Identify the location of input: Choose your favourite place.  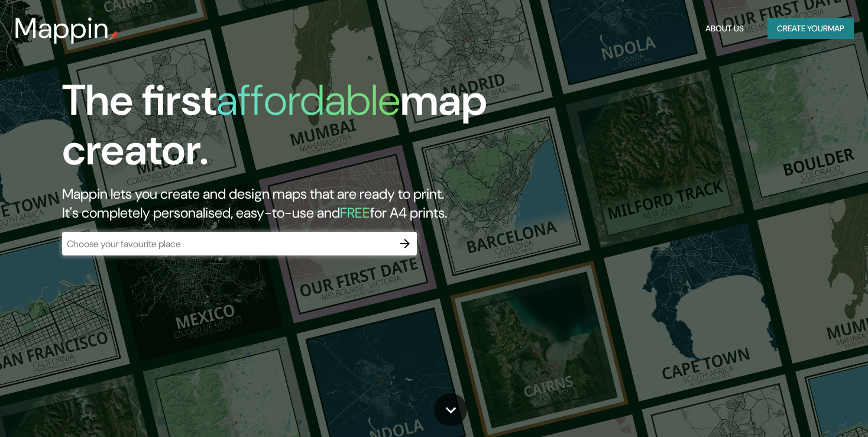
(228, 244).